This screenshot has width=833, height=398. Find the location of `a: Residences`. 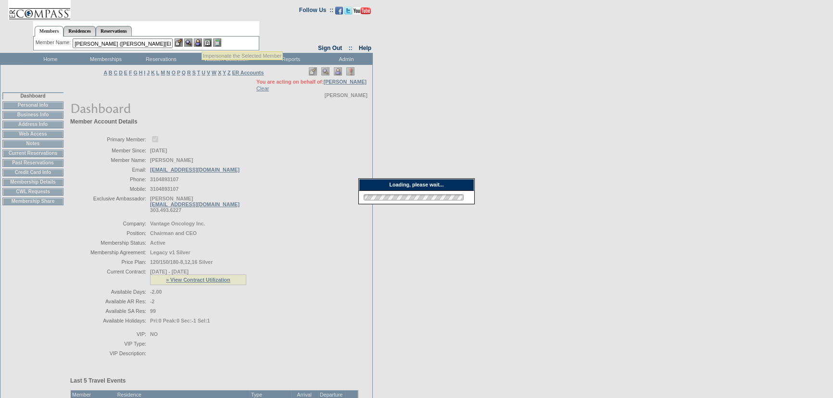

a: Residences is located at coordinates (79, 31).